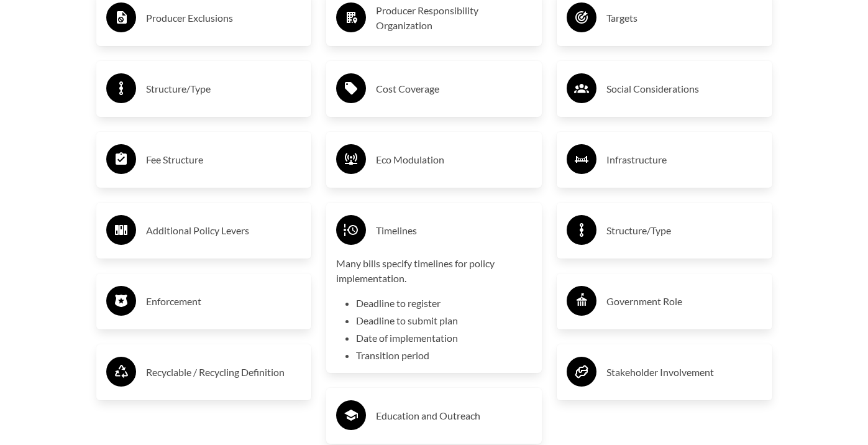  Describe the element at coordinates (224, 18) in the screenshot. I see `h3: Producer Exclusions` at that location.